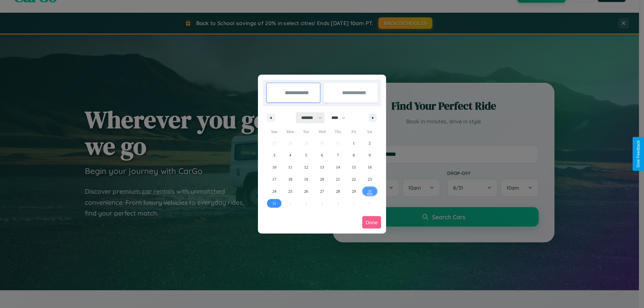  What do you see at coordinates (321, 132) in the screenshot?
I see `span: Wed` at bounding box center [321, 132].